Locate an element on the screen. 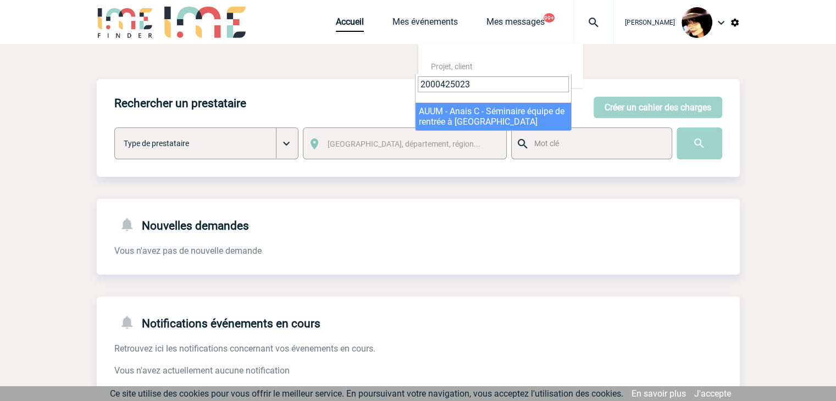 The height and width of the screenshot is (401, 836). h4: Nouvelles demandes is located at coordinates (181, 224).